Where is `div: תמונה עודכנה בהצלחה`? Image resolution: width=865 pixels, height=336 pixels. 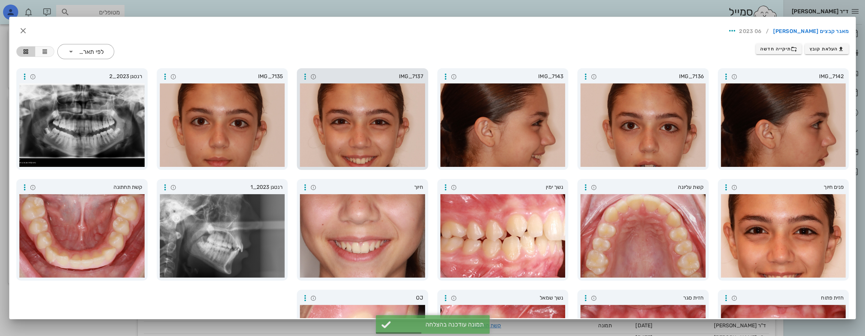 div: תמונה עודכנה בהצלחה is located at coordinates (439, 324).